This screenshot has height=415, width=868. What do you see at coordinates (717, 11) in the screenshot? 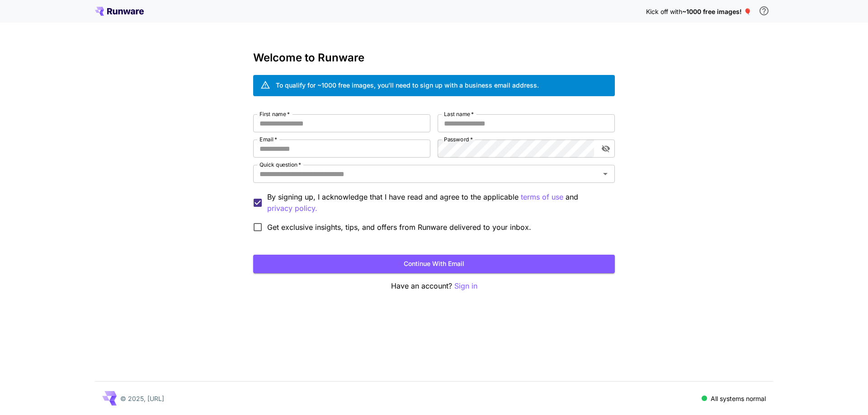
I see `span: ~1000 free images! 🎈` at bounding box center [717, 11].